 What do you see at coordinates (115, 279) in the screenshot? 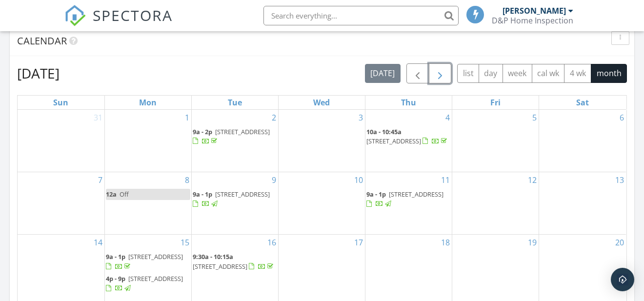
I see `span: 4p - 9p` at bounding box center [115, 279].